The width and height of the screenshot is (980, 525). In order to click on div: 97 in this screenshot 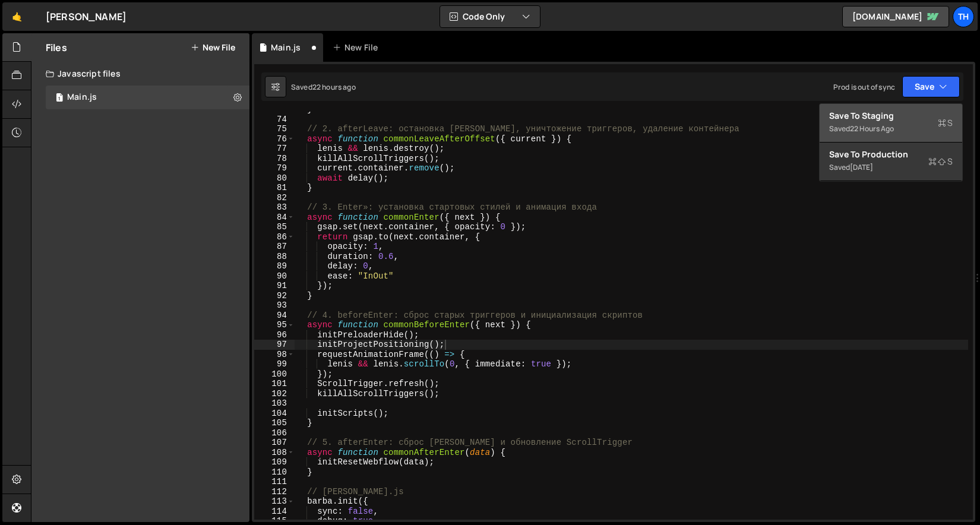, I will do `click(275, 344)`.